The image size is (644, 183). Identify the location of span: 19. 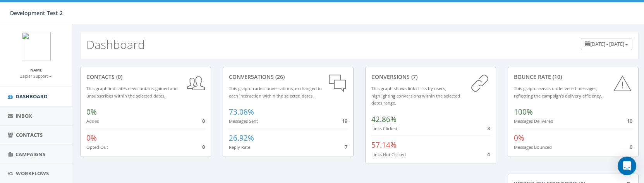
(345, 121).